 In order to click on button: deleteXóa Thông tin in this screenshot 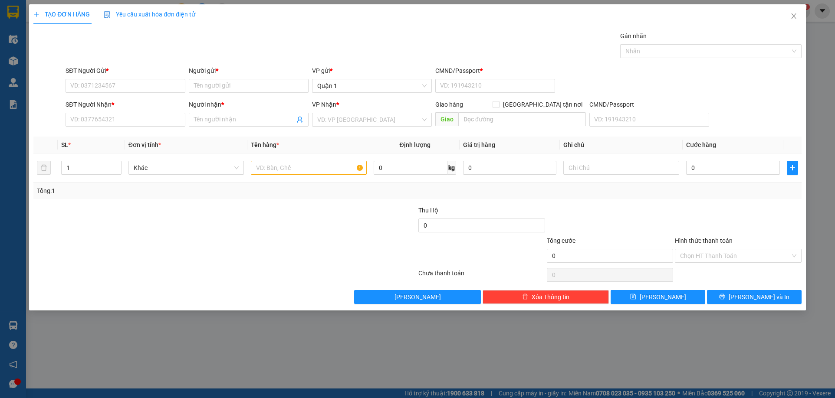, I will do `click(546, 297)`.